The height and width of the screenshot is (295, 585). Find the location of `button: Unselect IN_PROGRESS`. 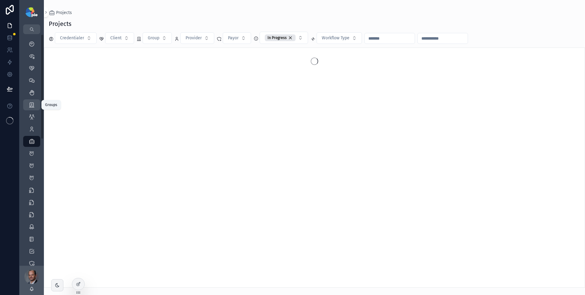

button: Unselect IN_PROGRESS is located at coordinates (280, 38).